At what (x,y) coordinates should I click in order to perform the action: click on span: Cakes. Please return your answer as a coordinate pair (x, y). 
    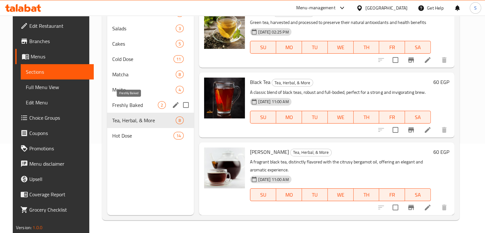
    Looking at the image, I should click on (144, 44).